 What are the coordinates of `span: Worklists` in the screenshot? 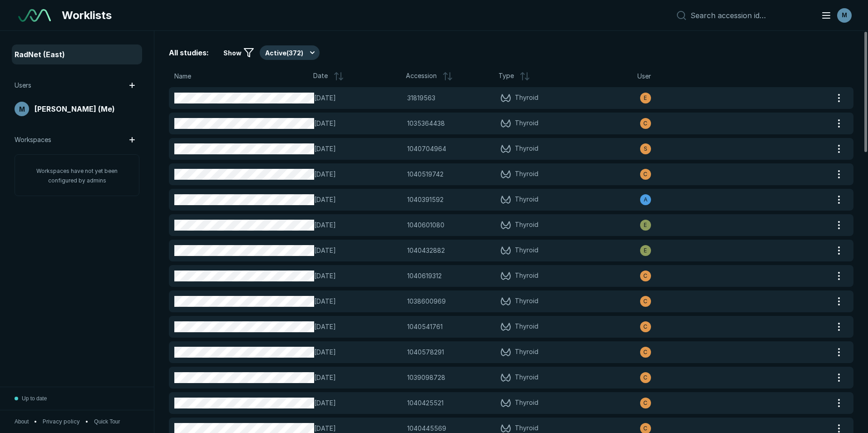 It's located at (87, 15).